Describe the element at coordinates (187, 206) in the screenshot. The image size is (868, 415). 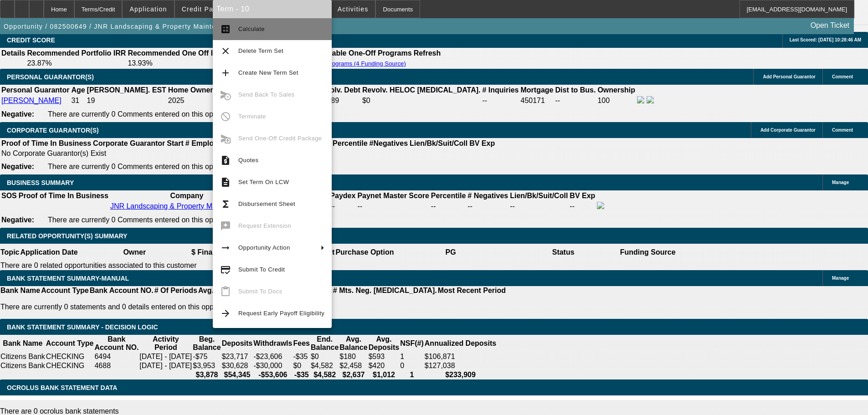
I see `a: JNR Landscaping & Property Maintenance LLC` at that location.